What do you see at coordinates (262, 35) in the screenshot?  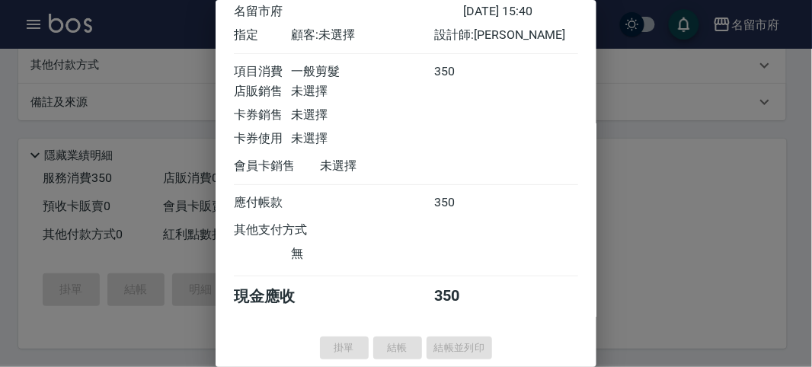 I see `div: 指定` at bounding box center [262, 35].